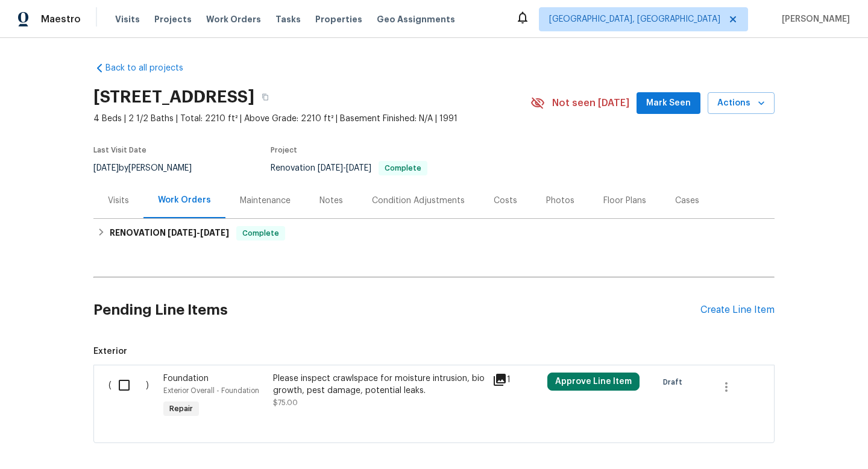  I want to click on span: Last Visit Date, so click(120, 150).